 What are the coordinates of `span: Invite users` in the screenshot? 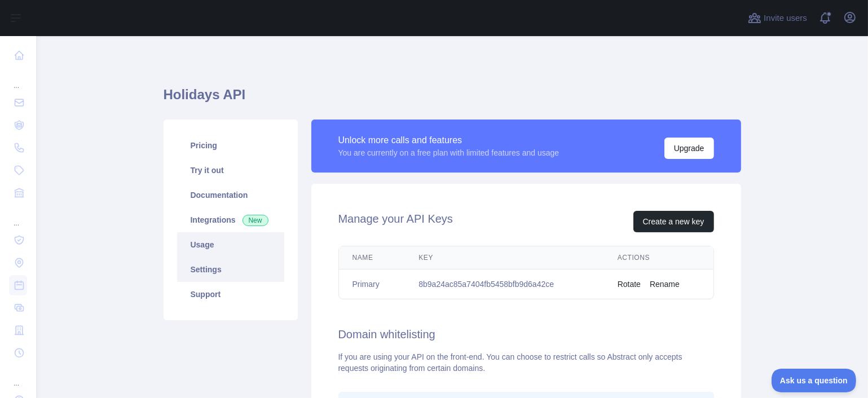 It's located at (785, 18).